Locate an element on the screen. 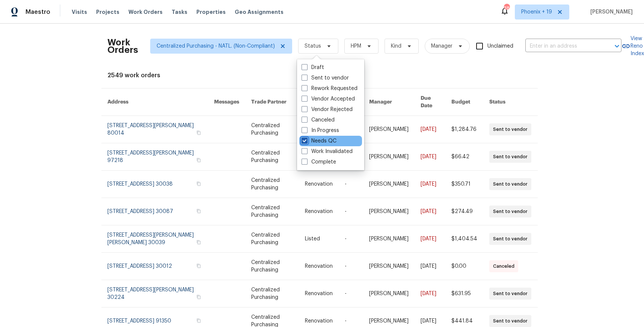 This screenshot has height=327, width=644. label: Complete is located at coordinates (319, 162).